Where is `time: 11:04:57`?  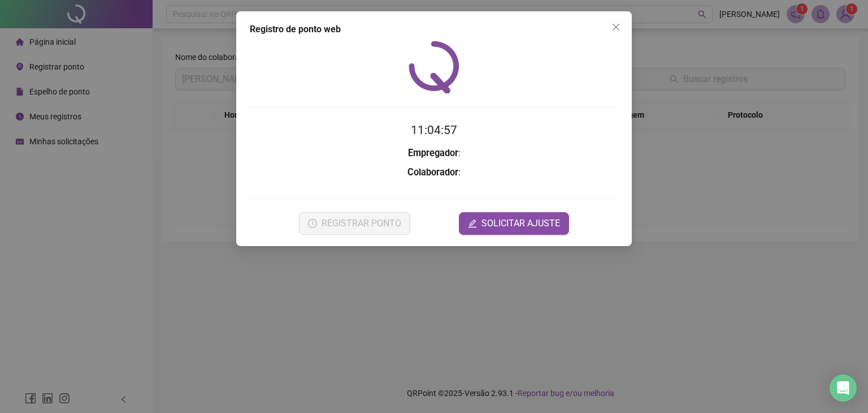 time: 11:04:57 is located at coordinates (434, 130).